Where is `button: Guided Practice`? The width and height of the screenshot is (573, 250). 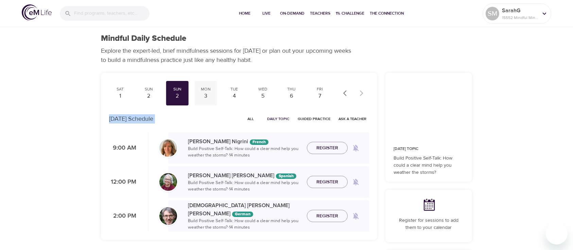 button: Guided Practice is located at coordinates (314, 119).